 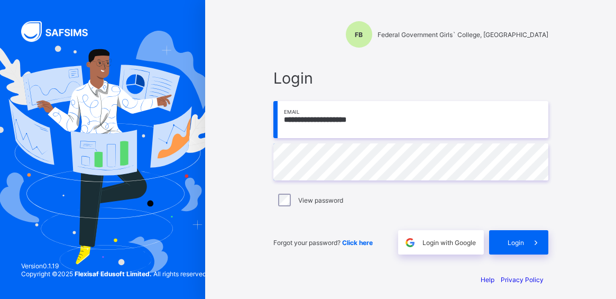 I want to click on span: Click here, so click(x=358, y=242).